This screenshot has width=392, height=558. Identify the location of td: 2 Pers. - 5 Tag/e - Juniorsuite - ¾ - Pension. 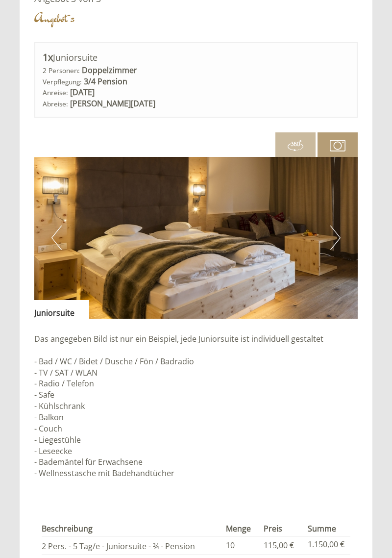
(132, 545).